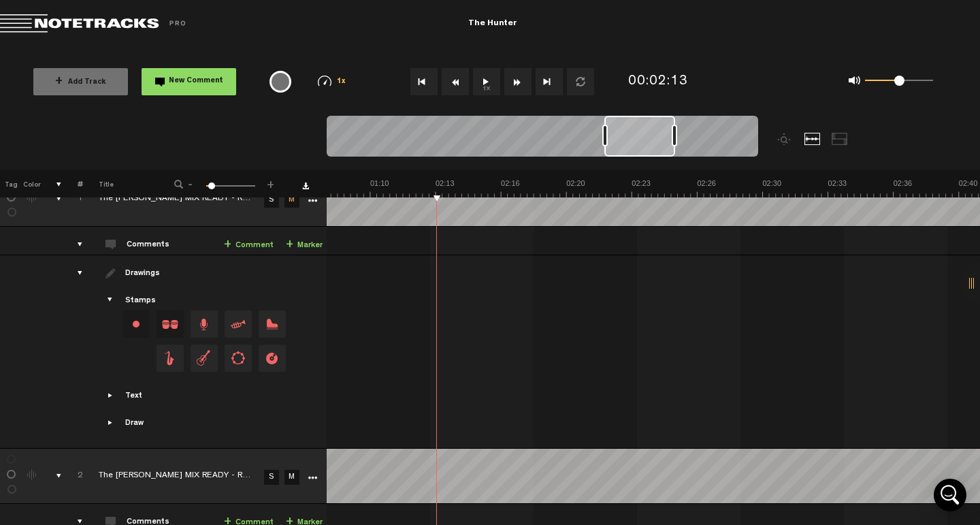  What do you see at coordinates (72, 241) in the screenshot?
I see `td: comments` at bounding box center [72, 241].